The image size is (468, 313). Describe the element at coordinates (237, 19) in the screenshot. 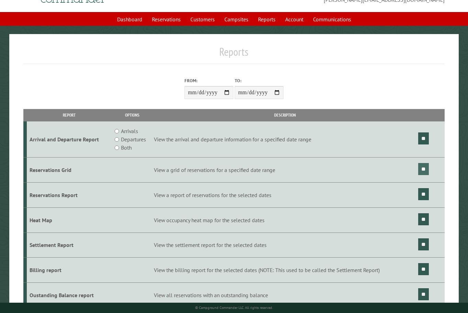

I see `a: Campsites` at that location.